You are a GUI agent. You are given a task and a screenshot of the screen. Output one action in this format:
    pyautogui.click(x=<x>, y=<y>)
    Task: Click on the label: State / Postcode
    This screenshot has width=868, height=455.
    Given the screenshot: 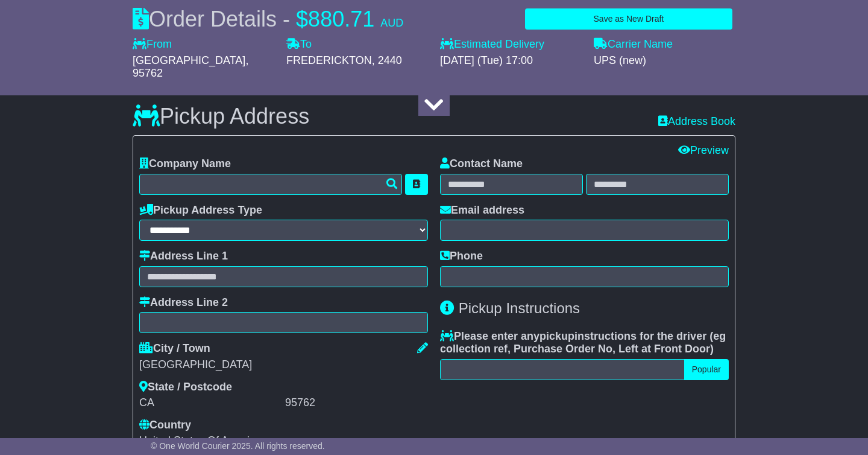 What is the action you would take?
    pyautogui.click(x=185, y=388)
    